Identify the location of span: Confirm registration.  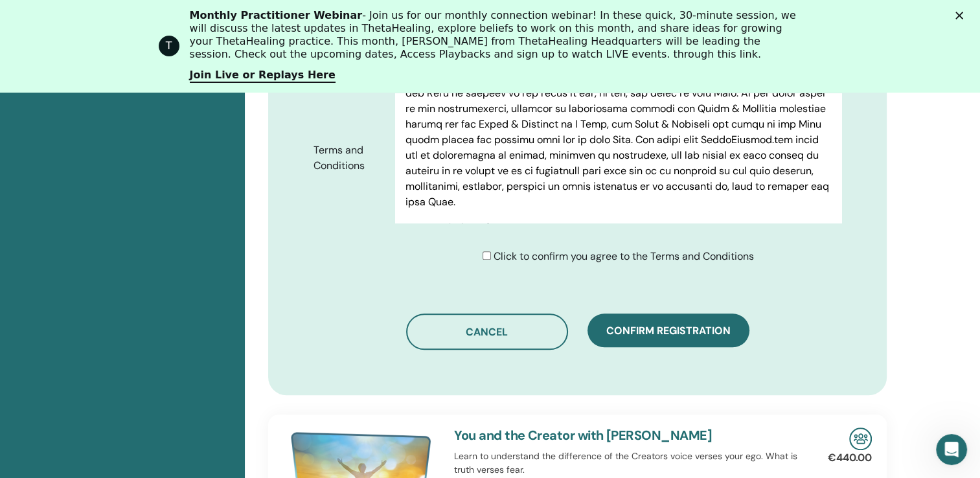
(669, 330).